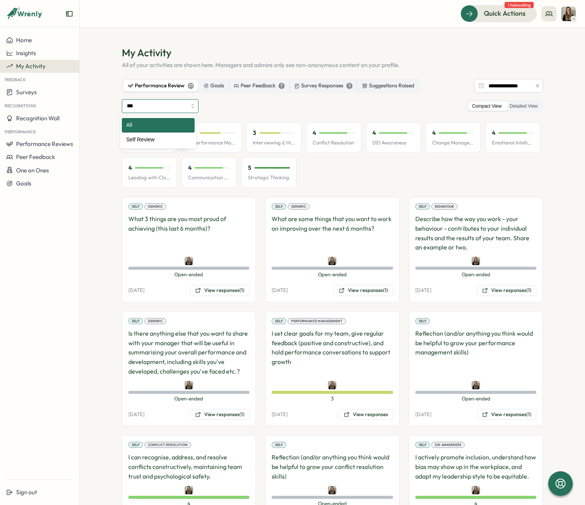  I want to click on div: Suggestions Raised, so click(388, 86).